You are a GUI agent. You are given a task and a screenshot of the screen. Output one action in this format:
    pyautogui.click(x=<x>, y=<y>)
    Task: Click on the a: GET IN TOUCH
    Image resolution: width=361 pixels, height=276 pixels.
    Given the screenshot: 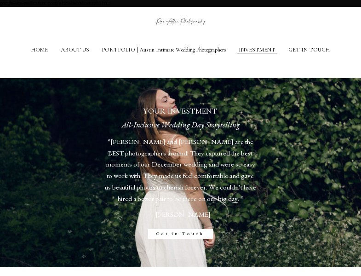 What is the action you would take?
    pyautogui.click(x=309, y=50)
    